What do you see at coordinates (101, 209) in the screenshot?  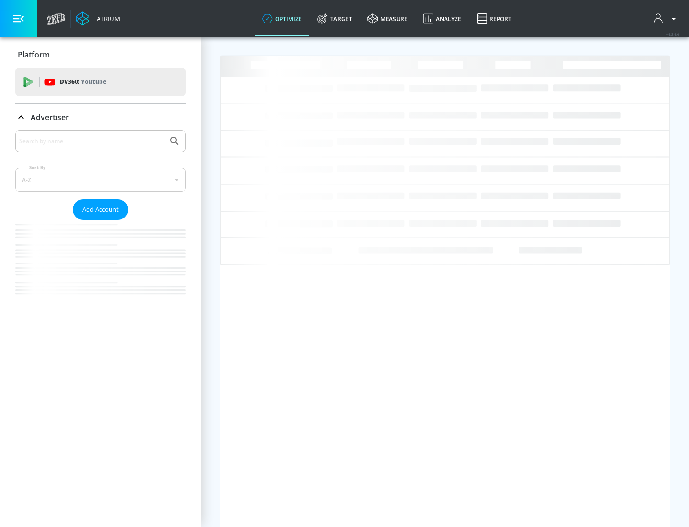 I see `span: Add Account` at bounding box center [101, 209].